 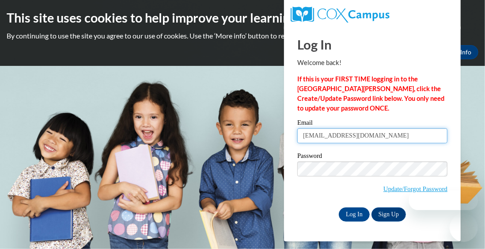 What do you see at coordinates (340, 15) in the screenshot?
I see `img: COX Campus` at bounding box center [340, 15].